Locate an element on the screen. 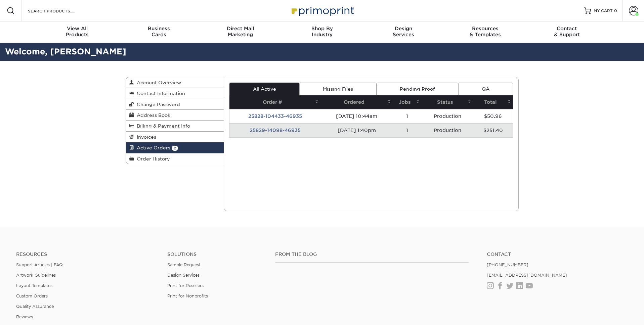 Image resolution: width=644 pixels, height=325 pixels. h4: Solutions is located at coordinates (216, 255).